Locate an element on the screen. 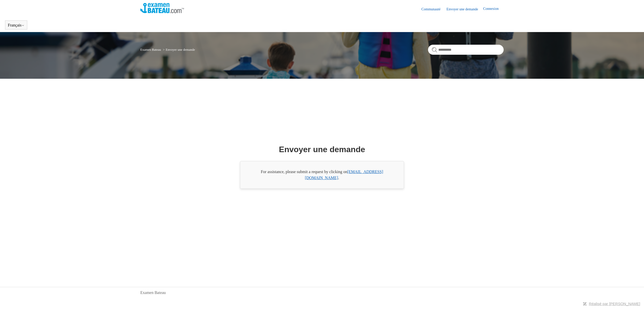 This screenshot has height=324, width=644. div: For assistance, please submit a request by clicking on . is located at coordinates (322, 175).